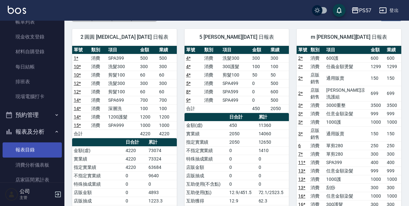  I want to click on td: 12.9/451.5, so click(242, 192).